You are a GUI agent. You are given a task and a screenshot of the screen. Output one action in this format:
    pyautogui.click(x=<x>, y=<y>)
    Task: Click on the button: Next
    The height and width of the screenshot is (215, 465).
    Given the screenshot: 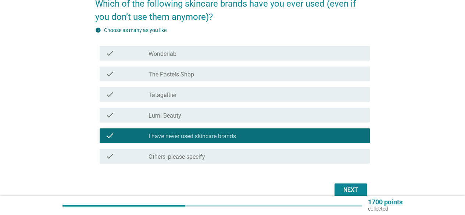 What is the action you would take?
    pyautogui.click(x=351, y=190)
    